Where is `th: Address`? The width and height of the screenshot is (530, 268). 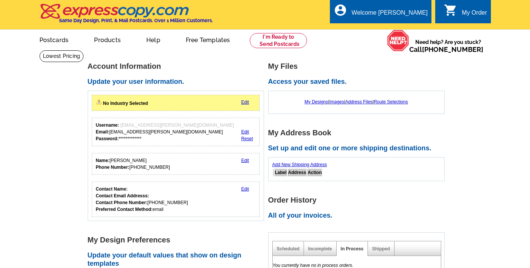
th: Address is located at coordinates (297, 173).